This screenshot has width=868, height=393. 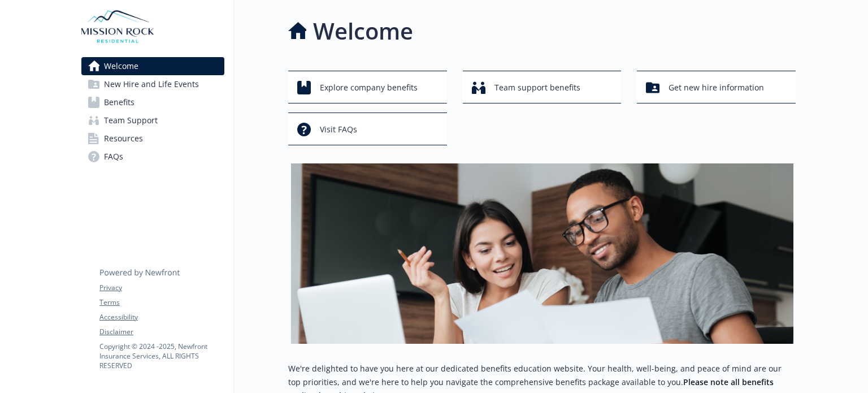 What do you see at coordinates (114, 157) in the screenshot?
I see `span: FAQs` at bounding box center [114, 157].